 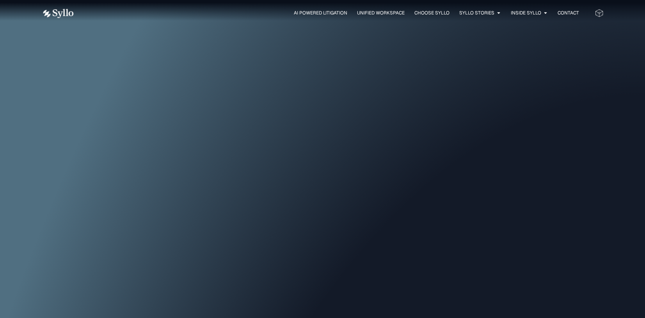 What do you see at coordinates (568, 13) in the screenshot?
I see `a: Contact` at bounding box center [568, 13].